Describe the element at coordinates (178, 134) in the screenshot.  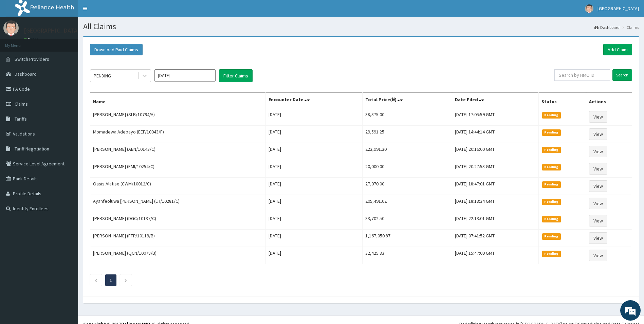
I see `td: Momadewa Adebayo (EEF/10043/F)` at that location.